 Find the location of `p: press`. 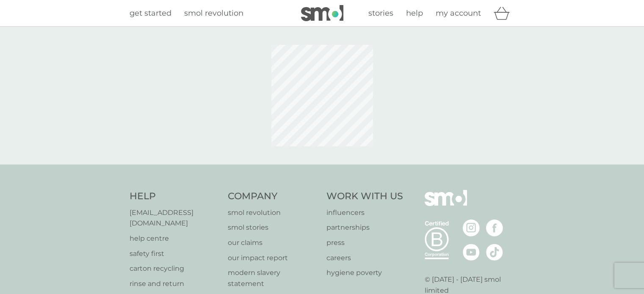

p: press is located at coordinates (365, 243).